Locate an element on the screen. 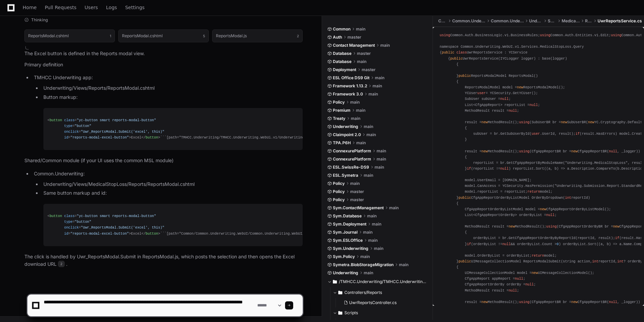  span: int is located at coordinates (595, 261).